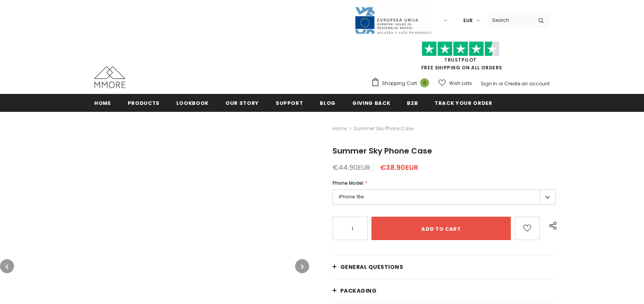  What do you see at coordinates (460, 58) in the screenshot?
I see `span: FREE SHIPPING ON ALL ORDERS` at bounding box center [460, 58].